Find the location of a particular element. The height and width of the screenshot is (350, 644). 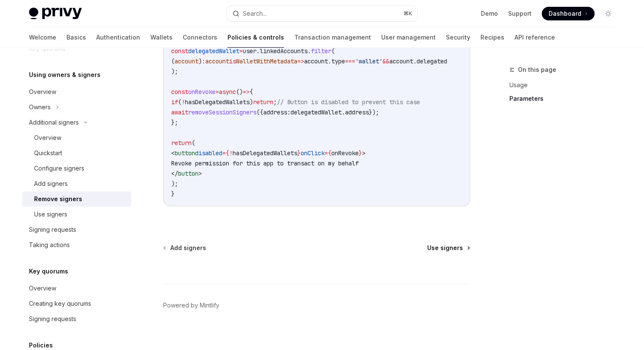

a: Support is located at coordinates (519, 14).